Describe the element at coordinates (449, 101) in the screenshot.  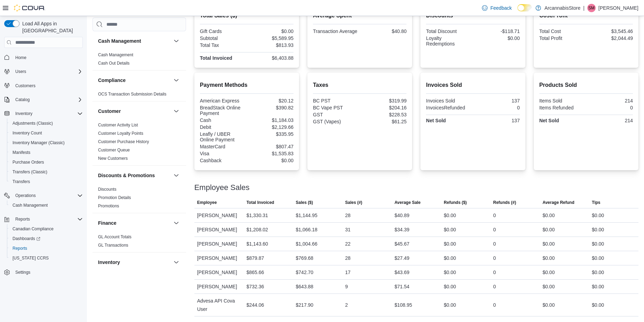
I see `div: Invoices Sold` at that location.